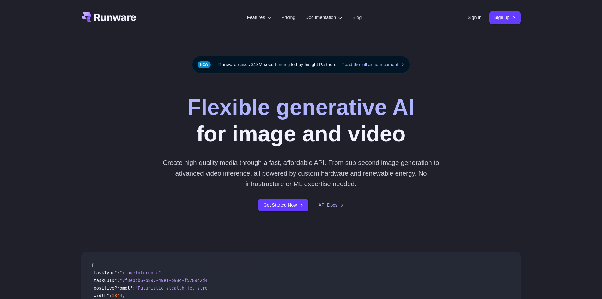  Describe the element at coordinates (475, 17) in the screenshot. I see `a: Sign in` at that location.